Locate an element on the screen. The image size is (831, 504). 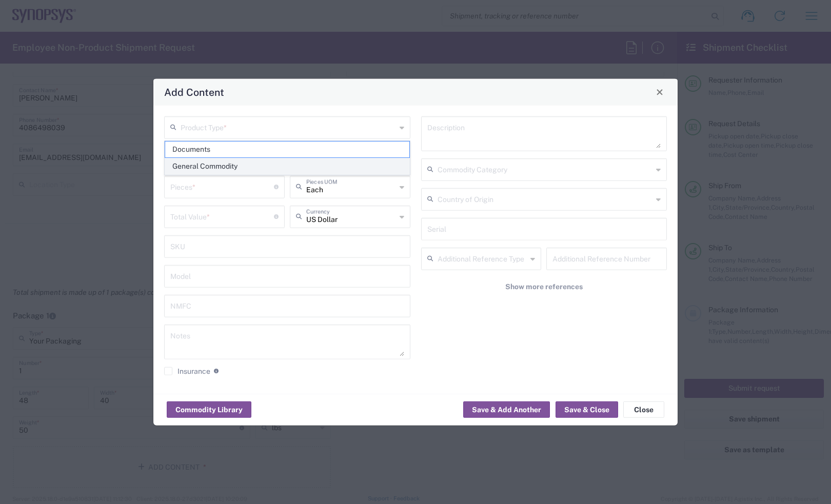
button: Save & Add Another is located at coordinates (506, 410).